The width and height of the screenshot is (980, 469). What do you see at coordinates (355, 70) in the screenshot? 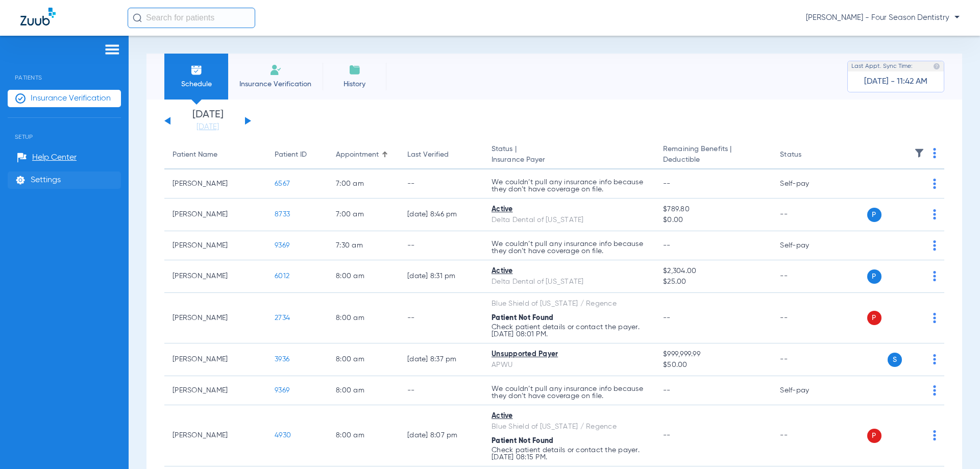
I see `img: History` at bounding box center [355, 70].